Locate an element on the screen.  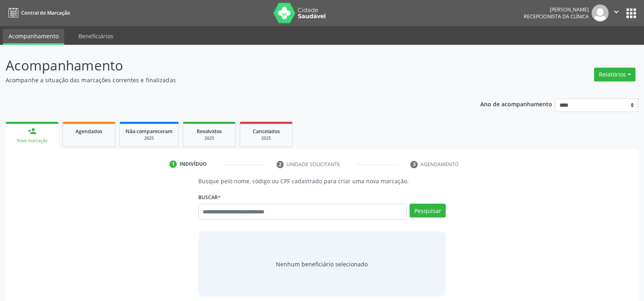
span: Resolvidos is located at coordinates (209, 131).